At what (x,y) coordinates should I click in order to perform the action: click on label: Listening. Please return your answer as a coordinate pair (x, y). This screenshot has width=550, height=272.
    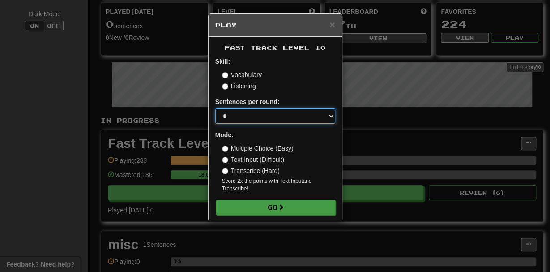
    Looking at the image, I should click on (239, 86).